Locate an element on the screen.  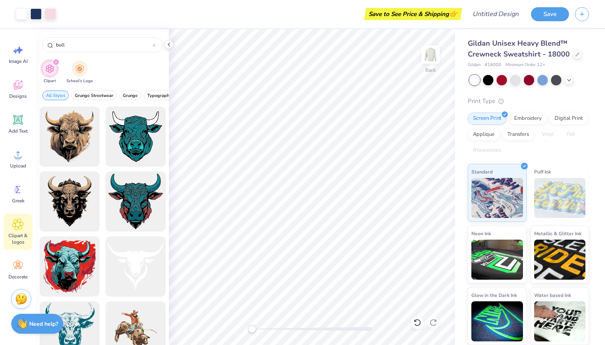
div: Foil is located at coordinates (571, 135).